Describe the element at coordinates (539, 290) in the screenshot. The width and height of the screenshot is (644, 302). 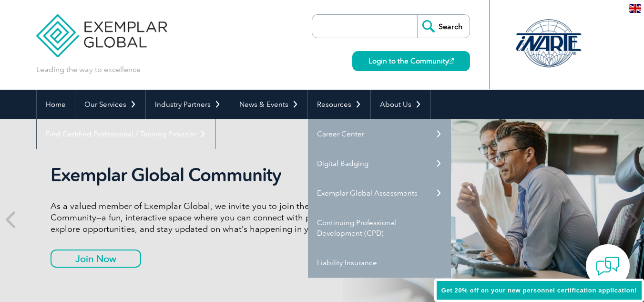
I see `span: Get 20% off on your new personnel certification application!` at that location.